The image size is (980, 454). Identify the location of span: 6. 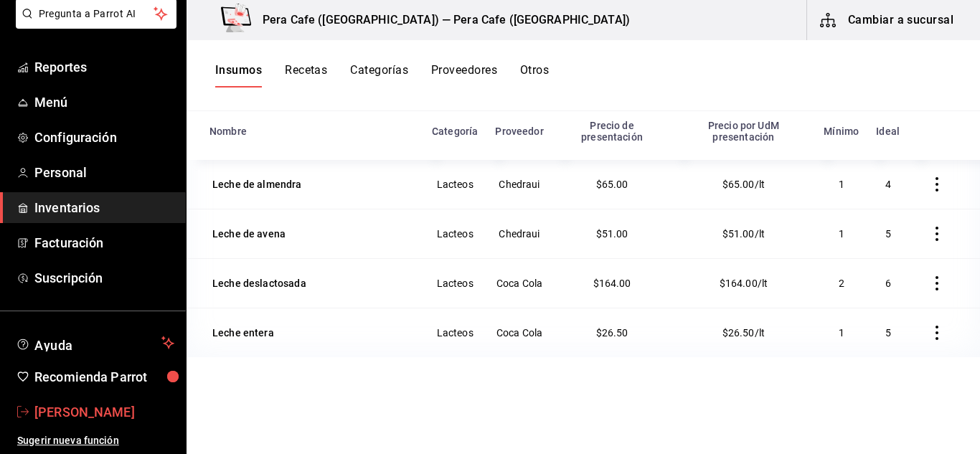
(888, 284).